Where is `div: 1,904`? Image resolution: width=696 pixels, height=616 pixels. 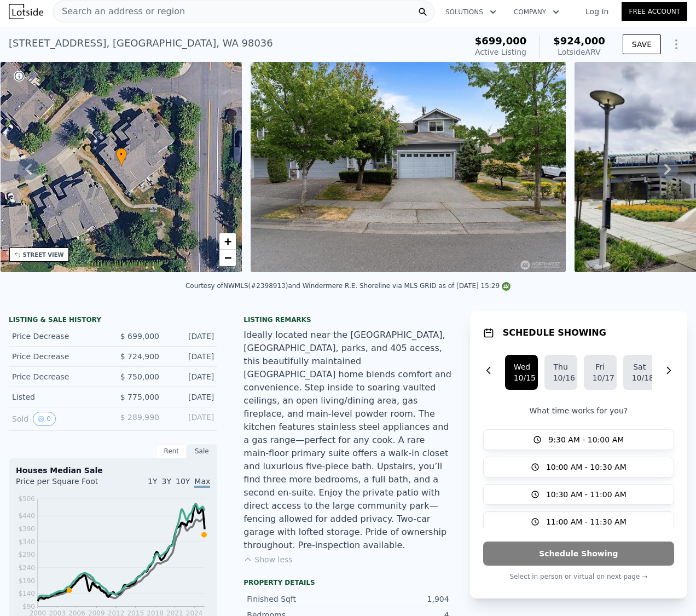 div: 1,904 is located at coordinates (398, 599).